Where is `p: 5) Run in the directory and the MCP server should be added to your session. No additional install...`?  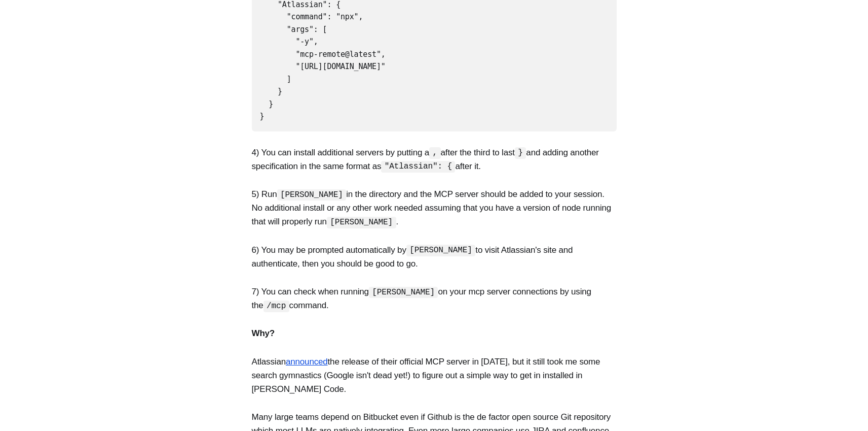 p: 5) Run in the directory and the MCP server should be added to your session. No additional install... is located at coordinates (435, 208).